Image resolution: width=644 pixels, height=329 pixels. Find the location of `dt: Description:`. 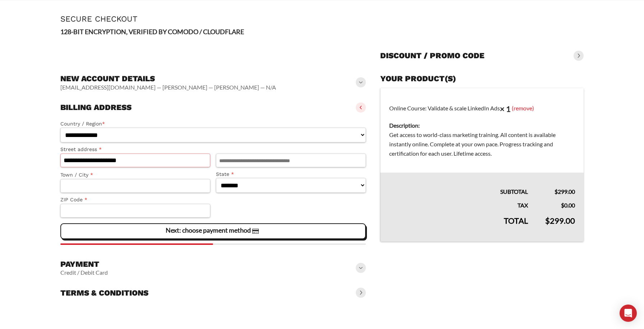

dt: Description: is located at coordinates (482, 126).